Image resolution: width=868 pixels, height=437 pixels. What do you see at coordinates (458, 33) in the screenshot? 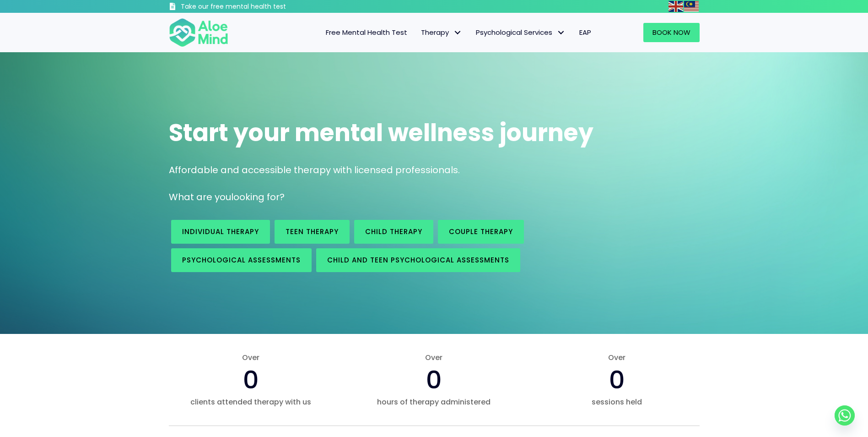
I see `span: Therapy: submenu` at bounding box center [458, 33].